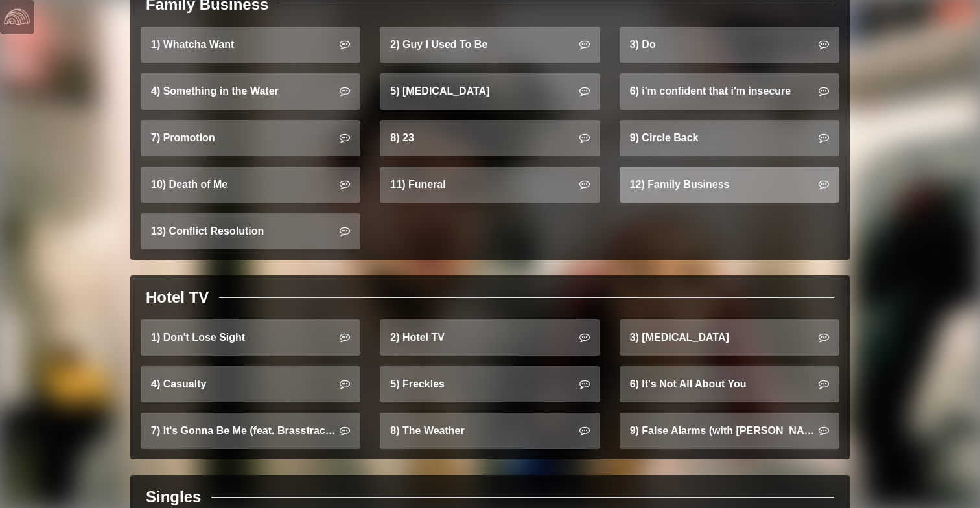 This screenshot has width=980, height=508. Describe the element at coordinates (251, 231) in the screenshot. I see `a: 13) Conflict Resolution` at that location.